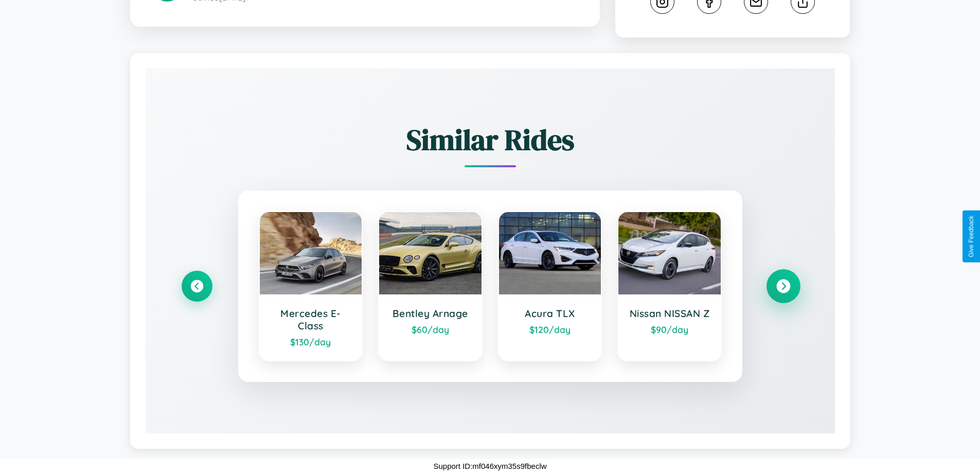 The image size is (980, 473). Describe the element at coordinates (430, 313) in the screenshot. I see `h3: Bentley Arnage` at that location.